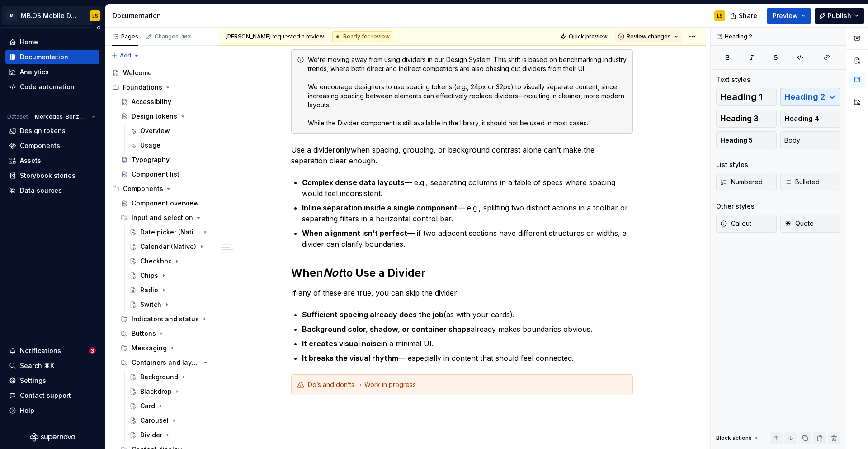 The width and height of the screenshot is (868, 449). I want to click on div: Help, so click(27, 410).